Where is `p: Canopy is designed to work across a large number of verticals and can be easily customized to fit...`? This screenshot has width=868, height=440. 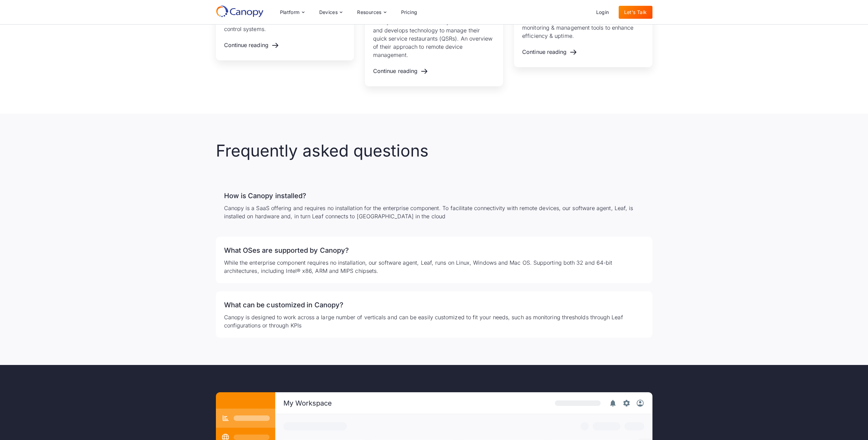
p: Canopy is designed to work across a large number of verticals and can be easily customized to fit... is located at coordinates (434, 322).